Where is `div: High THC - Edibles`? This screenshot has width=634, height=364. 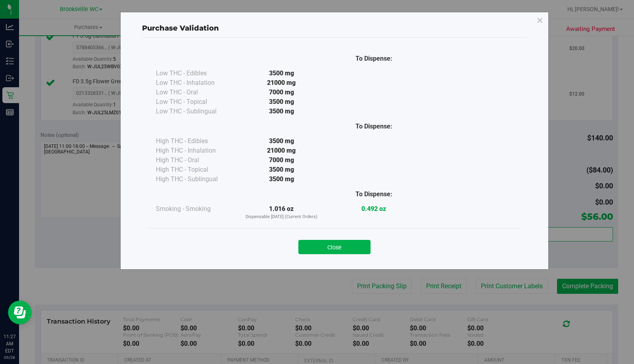 div: High THC - Edibles is located at coordinates (195, 141).